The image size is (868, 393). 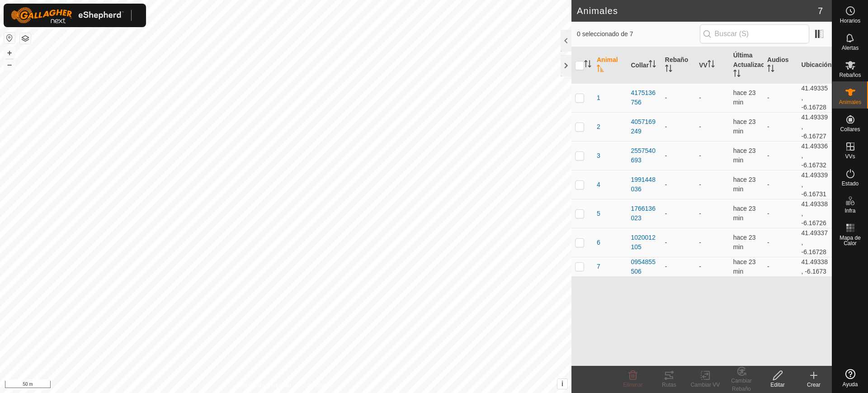 What do you see at coordinates (669, 385) in the screenshot?
I see `div: Rutas` at bounding box center [669, 385].